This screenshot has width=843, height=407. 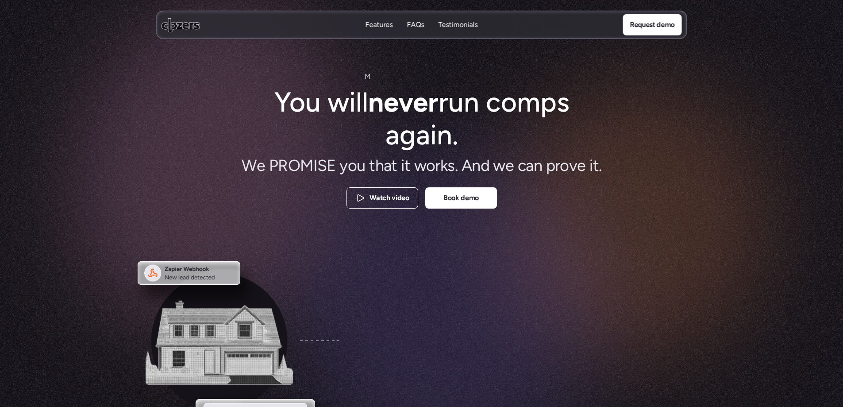 I want to click on span: h, so click(x=387, y=77).